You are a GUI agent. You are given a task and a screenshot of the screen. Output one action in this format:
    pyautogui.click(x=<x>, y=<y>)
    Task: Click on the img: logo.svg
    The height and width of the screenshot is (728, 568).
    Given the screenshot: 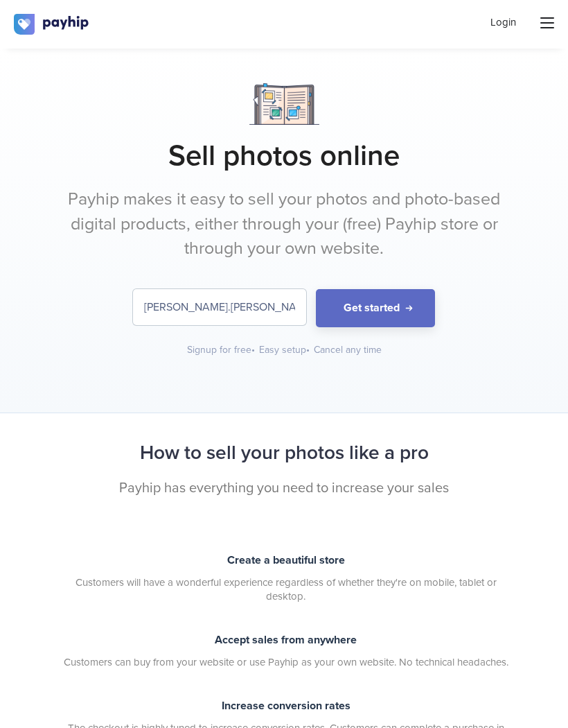 What is the action you would take?
    pyautogui.click(x=52, y=24)
    